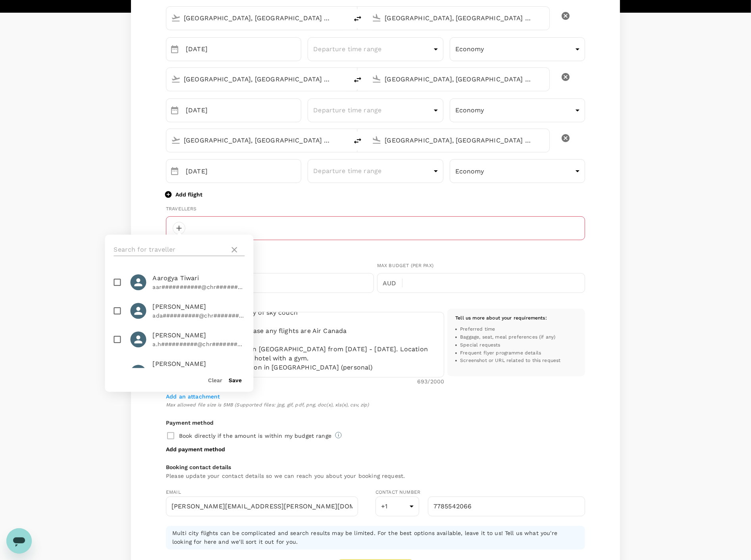  I want to click on span: Preferred time, so click(478, 329).